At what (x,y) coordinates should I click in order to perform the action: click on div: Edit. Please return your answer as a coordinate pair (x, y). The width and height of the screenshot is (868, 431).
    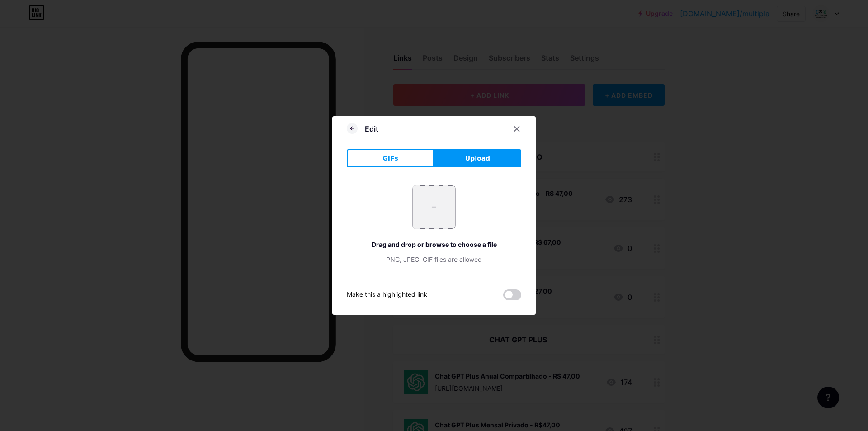
    Looking at the image, I should click on (371, 129).